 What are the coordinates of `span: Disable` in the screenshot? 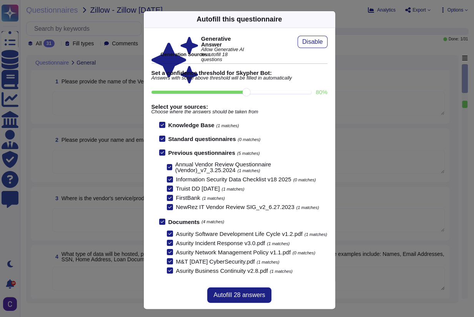 It's located at (312, 42).